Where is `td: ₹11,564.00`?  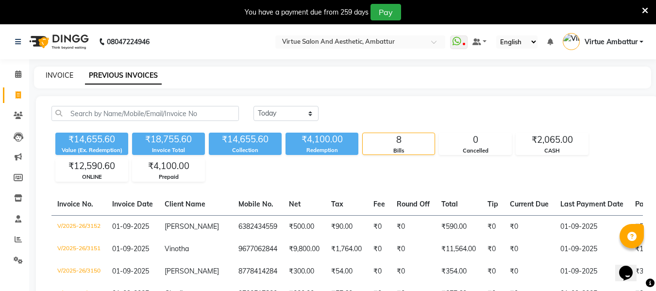
td: ₹11,564.00 is located at coordinates (458, 249).